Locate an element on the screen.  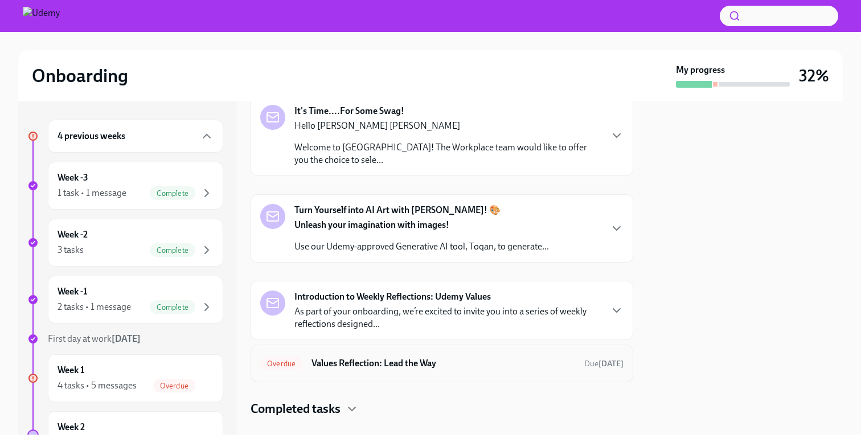
h6: Week -3 is located at coordinates (73, 178).